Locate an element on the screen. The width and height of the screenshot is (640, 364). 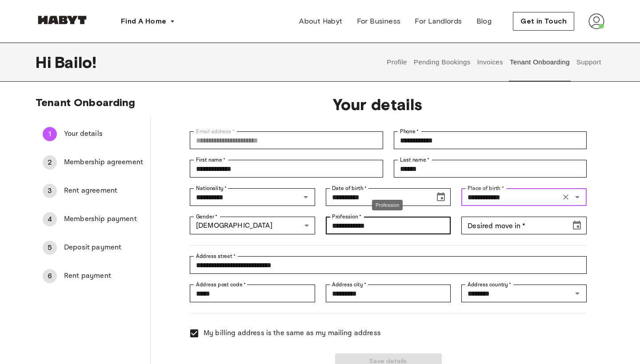
div: First name is located at coordinates (286, 169).